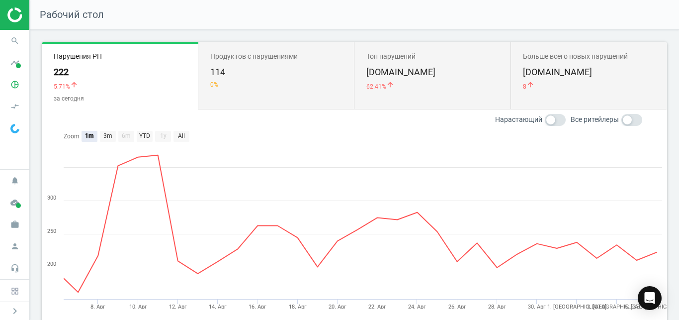 The image size is (679, 320). What do you see at coordinates (377, 306) in the screenshot?
I see `tspan: 22. Авг` at bounding box center [377, 306].